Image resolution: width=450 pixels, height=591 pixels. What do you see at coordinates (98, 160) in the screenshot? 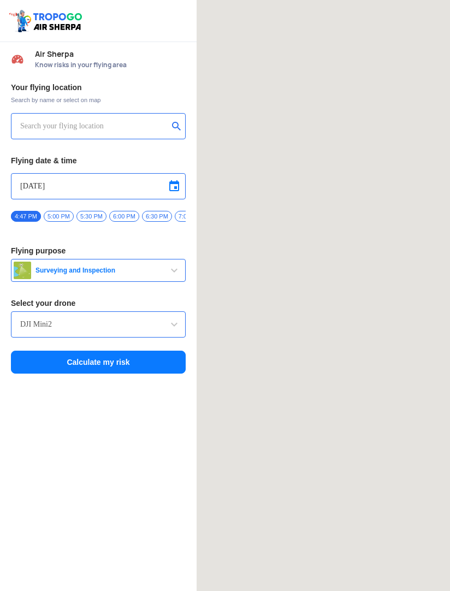
I see `h3: Flying date & time` at bounding box center [98, 160].